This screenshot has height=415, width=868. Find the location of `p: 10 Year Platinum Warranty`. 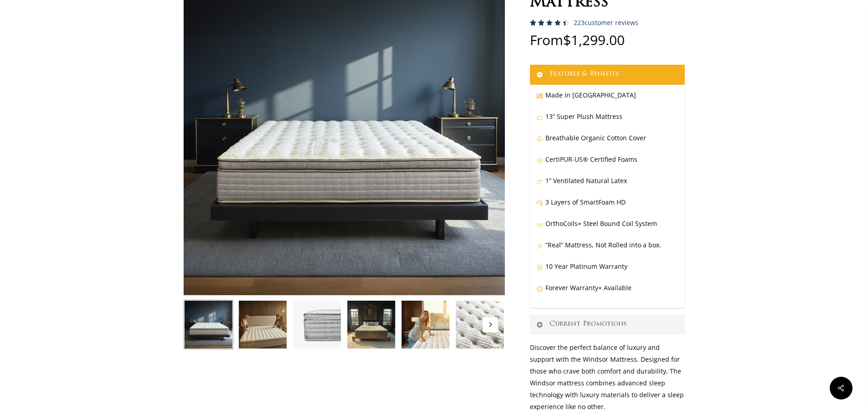

p: 10 Year Platinum Warranty is located at coordinates (607, 271).